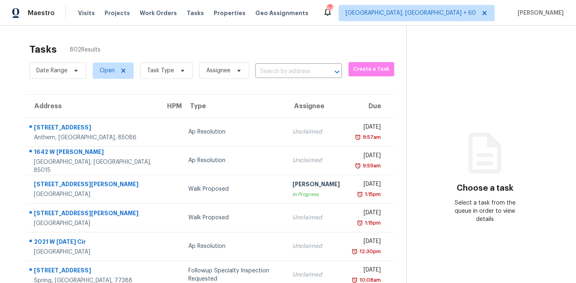  Describe the element at coordinates (43, 49) in the screenshot. I see `h2: Tasks` at that location.